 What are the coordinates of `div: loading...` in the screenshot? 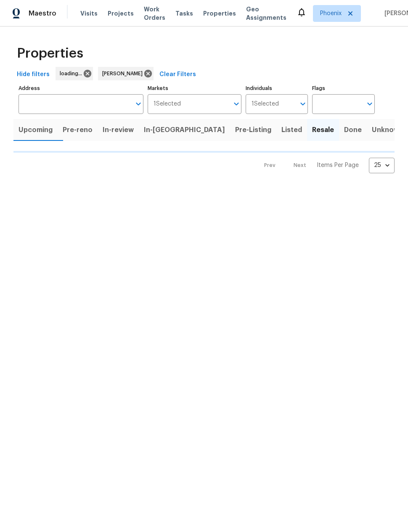 It's located at (74, 73).